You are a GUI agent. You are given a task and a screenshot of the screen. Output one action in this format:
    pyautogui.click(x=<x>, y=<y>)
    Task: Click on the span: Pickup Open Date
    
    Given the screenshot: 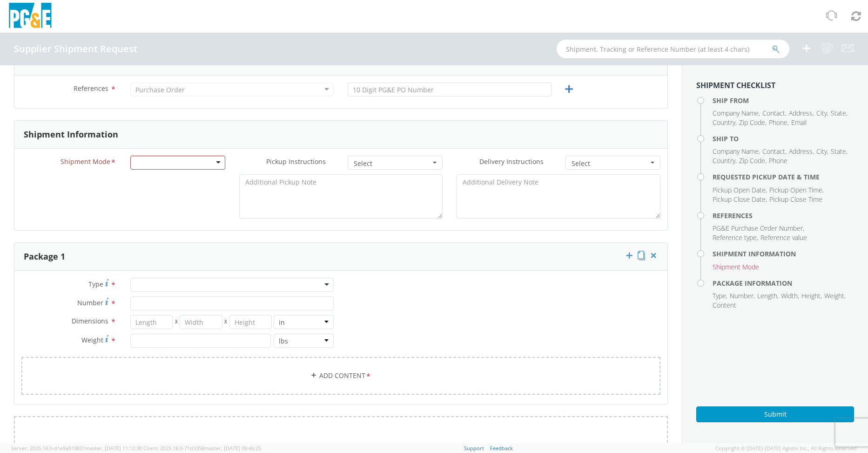 What is the action you would take?
    pyautogui.click(x=739, y=190)
    